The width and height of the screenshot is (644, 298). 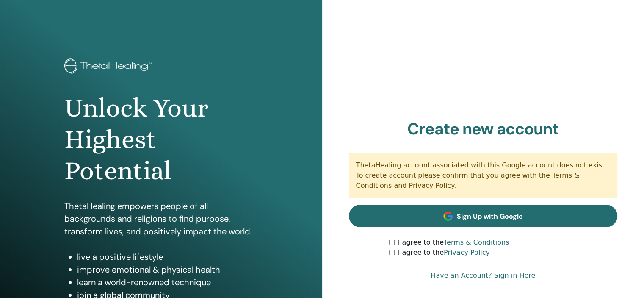 I want to click on a: Have an Account? Sign in Here, so click(x=482, y=275).